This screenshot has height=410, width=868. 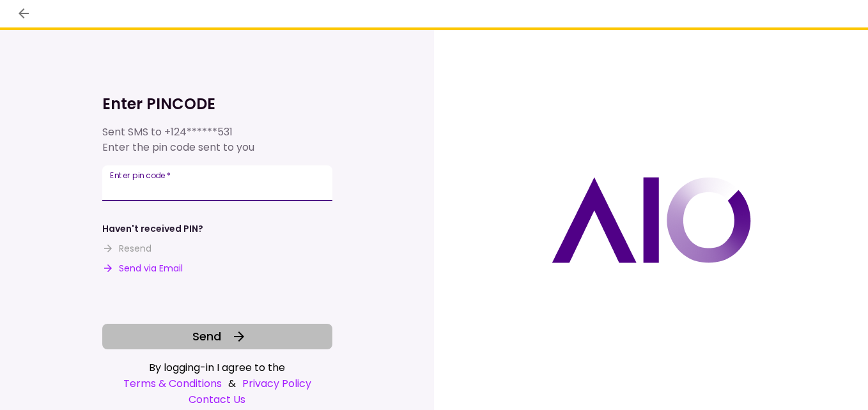 I want to click on button: Resend, so click(x=127, y=248).